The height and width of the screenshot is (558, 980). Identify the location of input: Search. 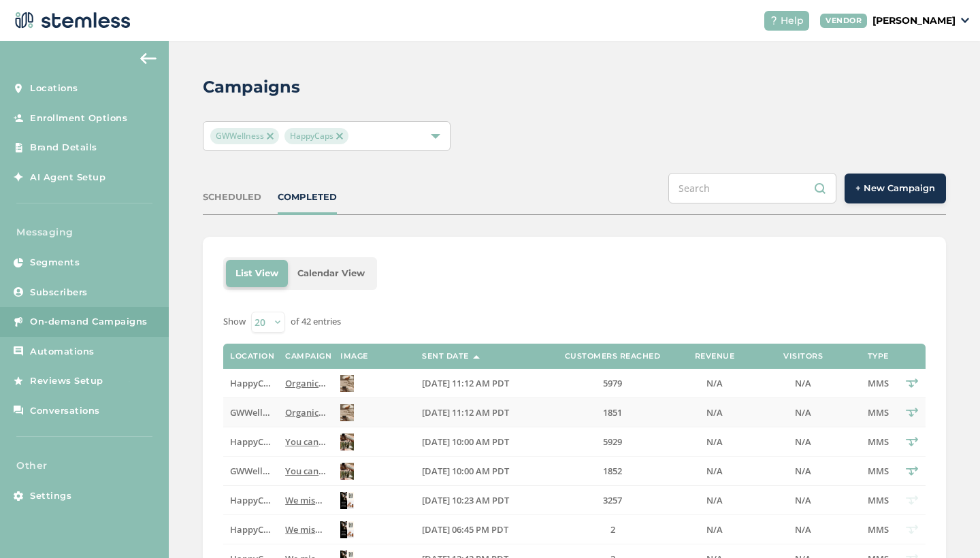
(752, 188).